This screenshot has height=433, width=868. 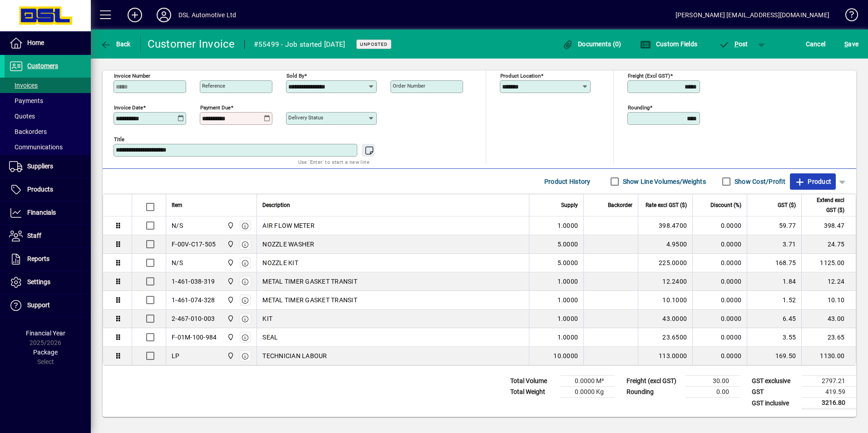 What do you see at coordinates (310, 300) in the screenshot?
I see `span: METAL TIMER GASKET TRANSIT` at bounding box center [310, 300].